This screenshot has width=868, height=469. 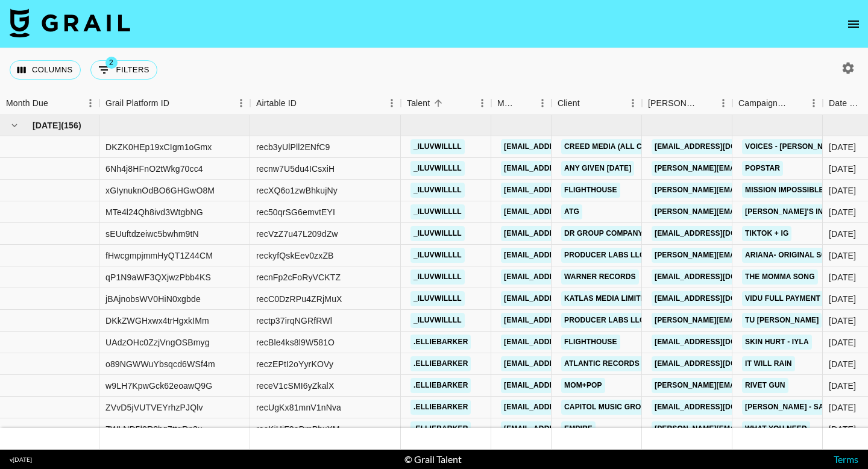 I want to click on div: Date Created, so click(x=846, y=103).